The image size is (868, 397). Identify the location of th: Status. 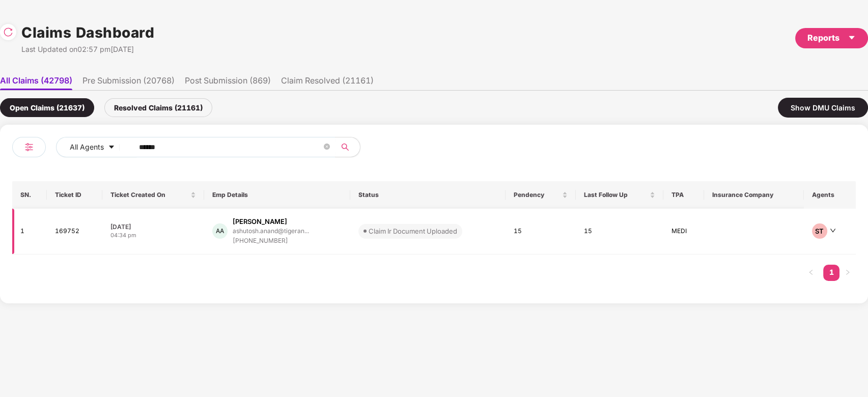
(428, 195).